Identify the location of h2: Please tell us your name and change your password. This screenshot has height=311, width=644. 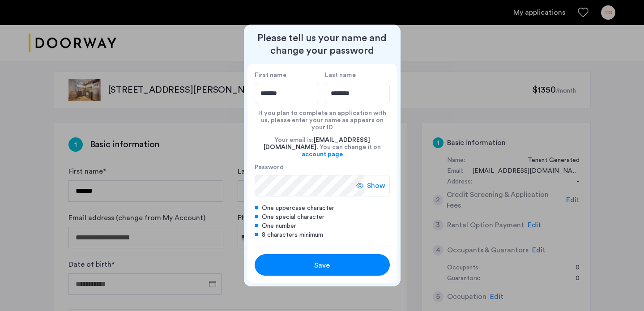
(322, 44).